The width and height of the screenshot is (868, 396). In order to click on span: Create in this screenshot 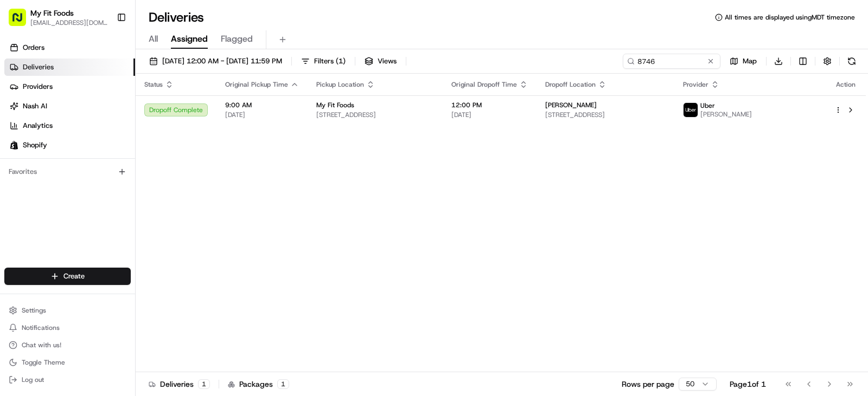, I will do `click(74, 276)`.